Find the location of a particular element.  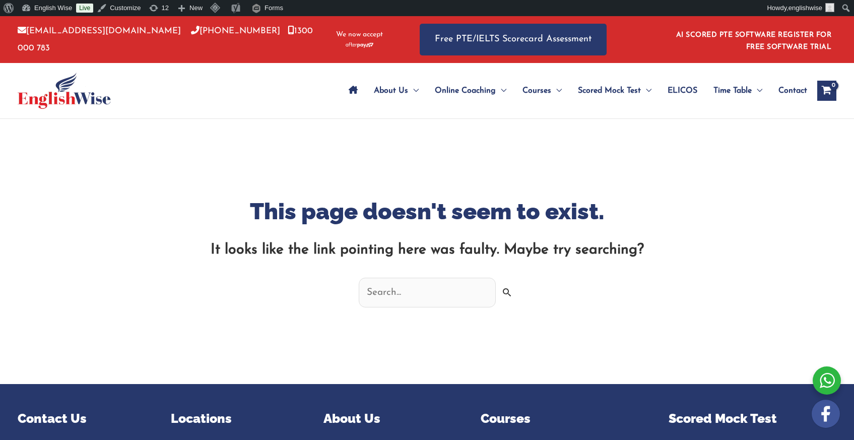

img: ashok kumar is located at coordinates (830, 8).